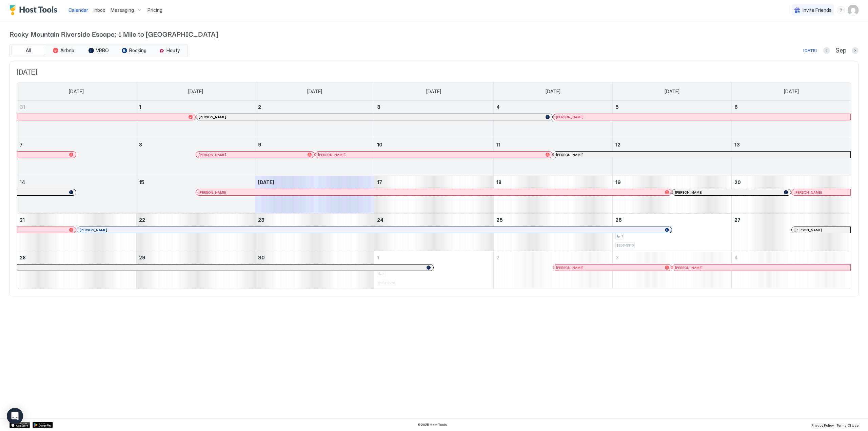 The width and height of the screenshot is (868, 431). Describe the element at coordinates (791, 220) in the screenshot. I see `a: September 27, 2025` at that location.